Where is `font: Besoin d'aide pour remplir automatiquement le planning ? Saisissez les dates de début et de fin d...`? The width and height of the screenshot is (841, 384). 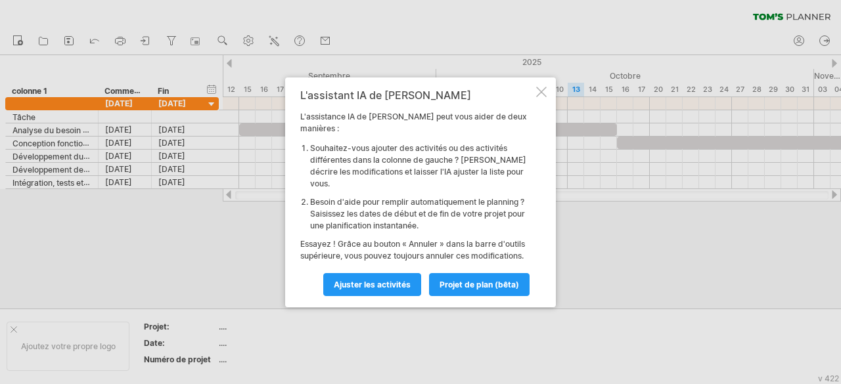 font: Besoin d'aide pour remplir automatiquement le planning ? Saisissez les dates de début et de fin d... is located at coordinates (417, 213).